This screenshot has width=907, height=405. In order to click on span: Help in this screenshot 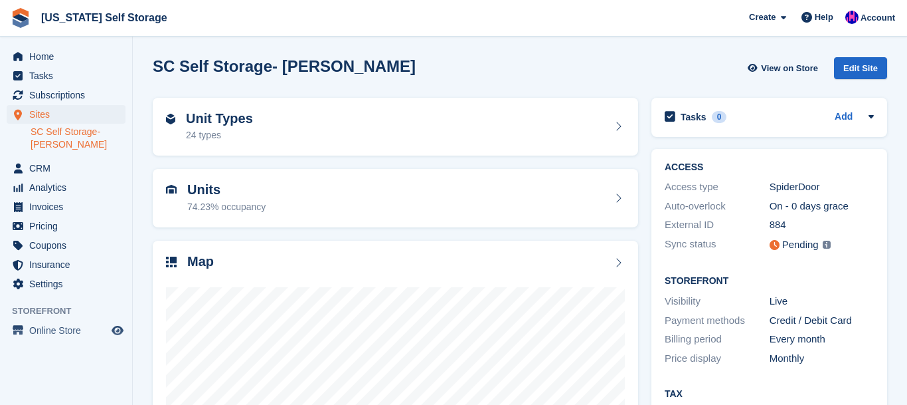, I will do `click(824, 17)`.